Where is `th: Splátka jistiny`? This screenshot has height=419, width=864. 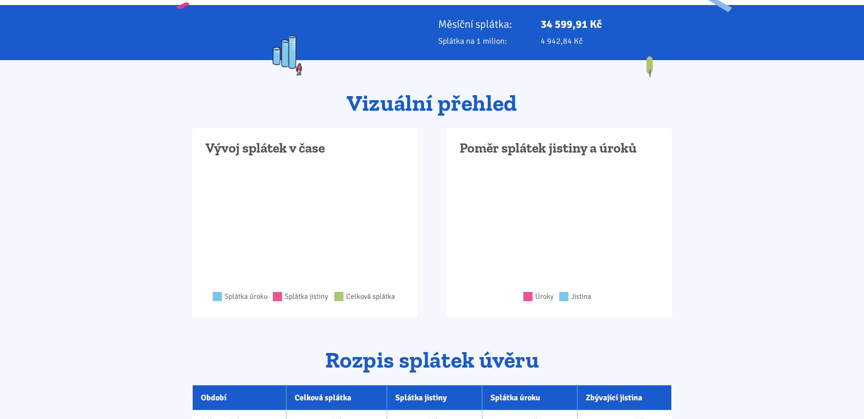 th: Splátka jistiny is located at coordinates (434, 397).